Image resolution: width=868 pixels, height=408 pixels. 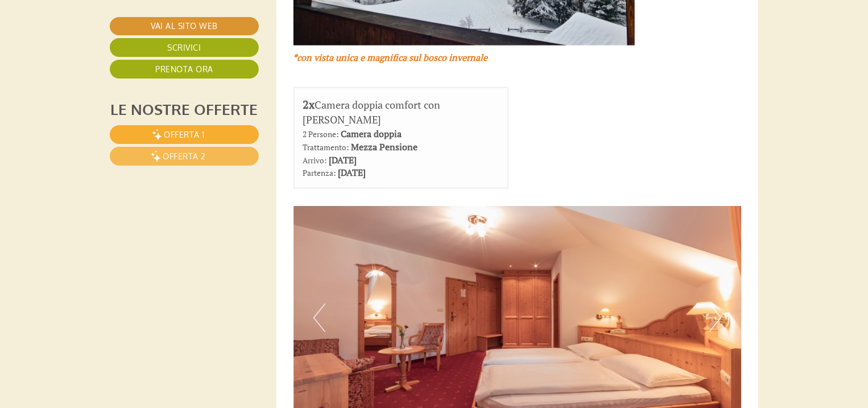 I want to click on small: 13:15, so click(x=352, y=60).